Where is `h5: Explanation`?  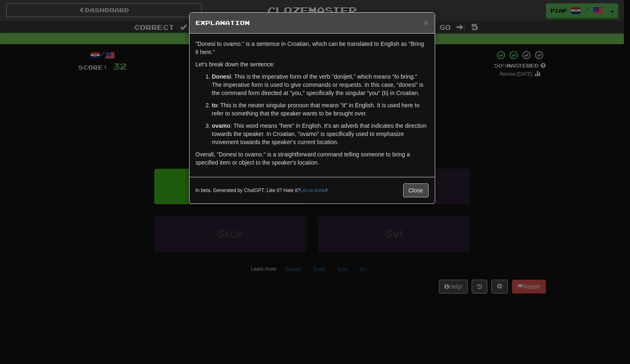
h5: Explanation is located at coordinates (312, 23).